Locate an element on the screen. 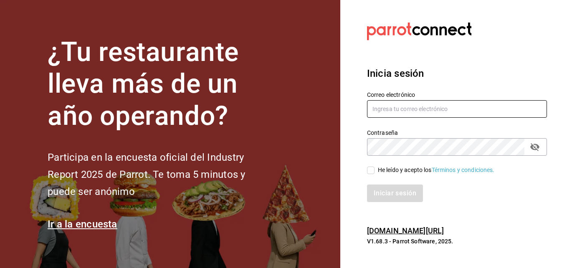 Image resolution: width=567 pixels, height=268 pixels. a: Ir a la encuesta is located at coordinates (82, 224).